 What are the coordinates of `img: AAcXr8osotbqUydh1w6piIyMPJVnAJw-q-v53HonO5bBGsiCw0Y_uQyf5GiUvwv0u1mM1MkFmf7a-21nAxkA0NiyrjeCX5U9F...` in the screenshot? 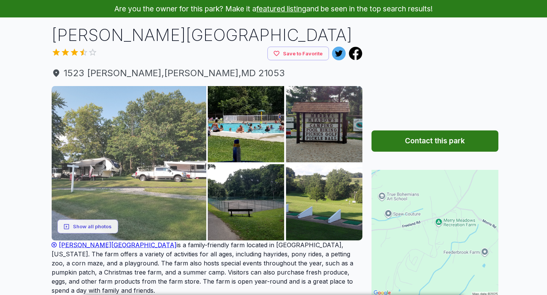 It's located at (324, 202).